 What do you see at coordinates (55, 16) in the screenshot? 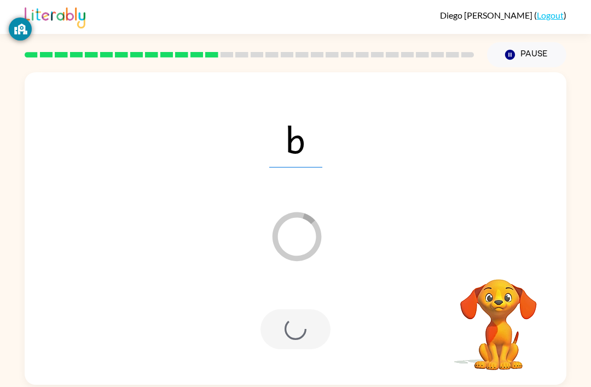
I see `img: Literably` at bounding box center [55, 16].